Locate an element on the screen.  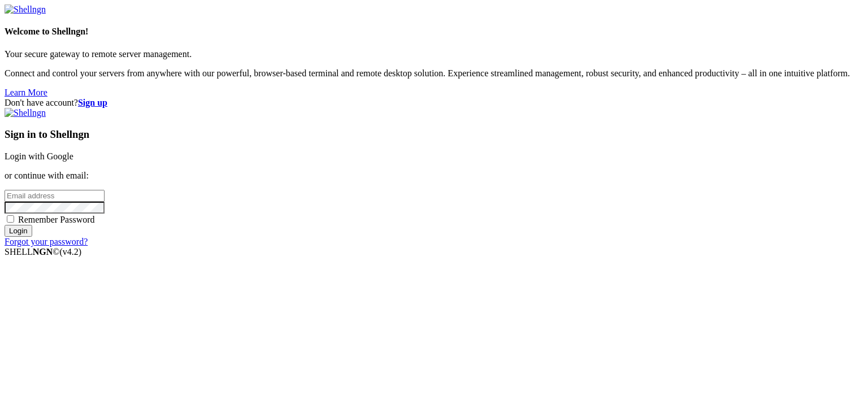
p: Your secure gateway to remote server management. is located at coordinates (434, 54).